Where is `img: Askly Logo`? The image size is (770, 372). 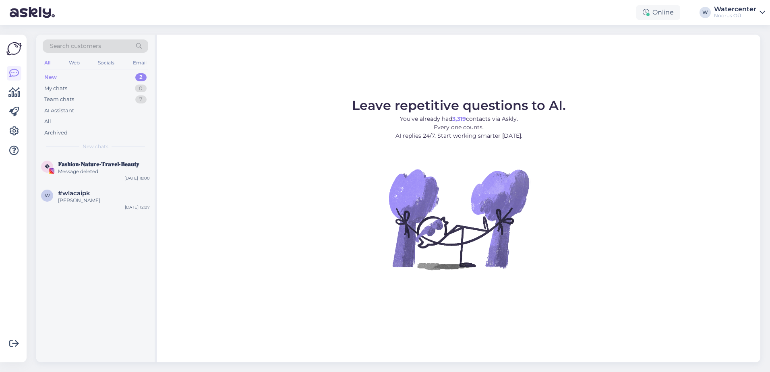
img: Askly Logo is located at coordinates (14, 49).